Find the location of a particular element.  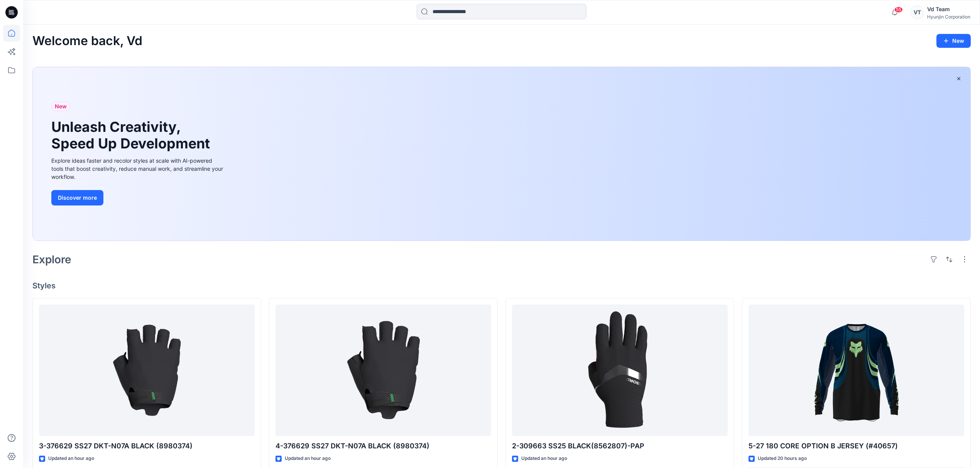

p: 2-309663 SS25 BLACK(8562807)-PAP is located at coordinates (619, 446).